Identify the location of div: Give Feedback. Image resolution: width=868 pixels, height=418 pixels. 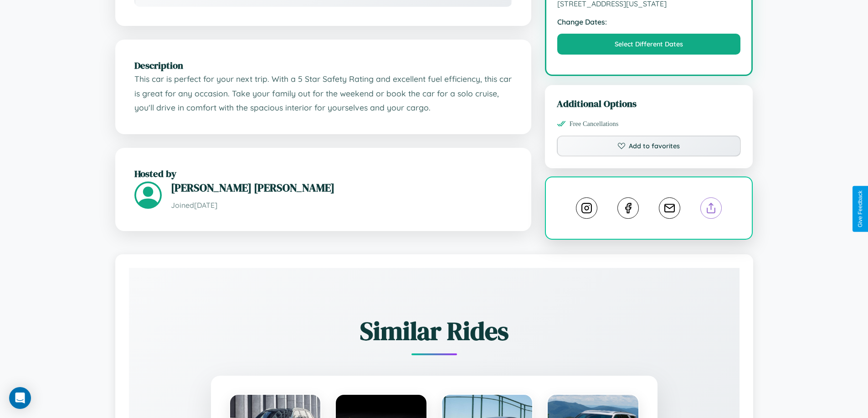
(860, 209).